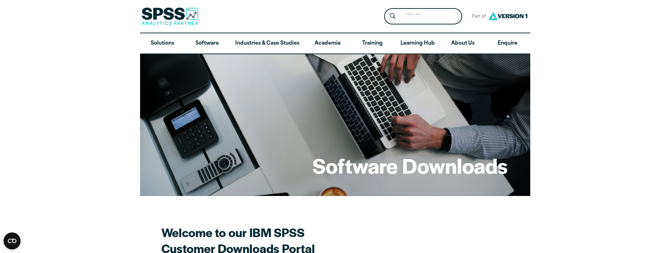 The height and width of the screenshot is (253, 670). I want to click on a: About Us, so click(463, 44).